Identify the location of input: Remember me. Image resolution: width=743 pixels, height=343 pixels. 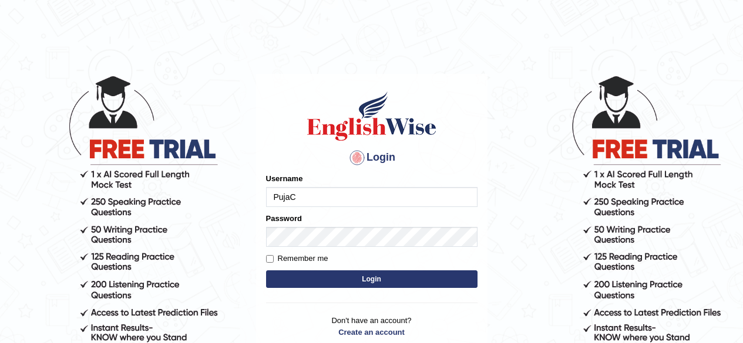
(269, 259).